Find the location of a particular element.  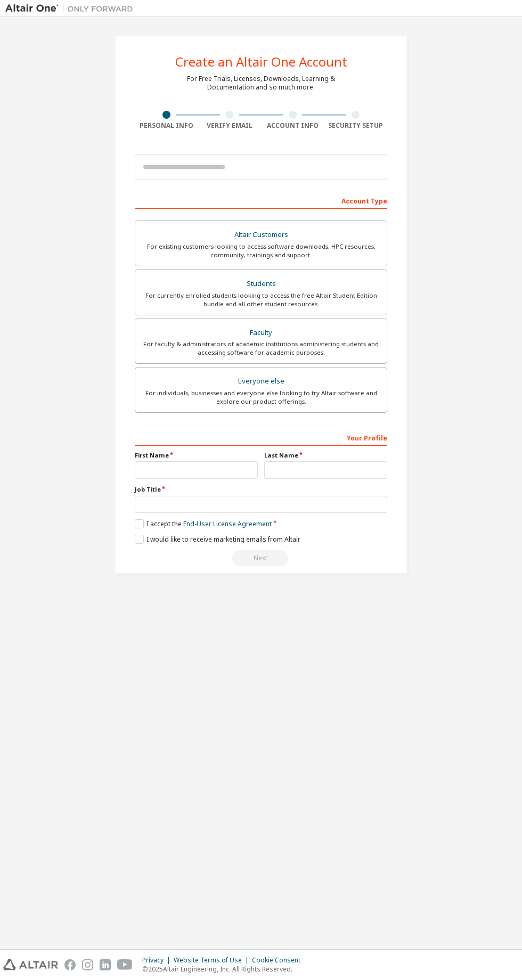

div: Altair Customers is located at coordinates (261, 235).